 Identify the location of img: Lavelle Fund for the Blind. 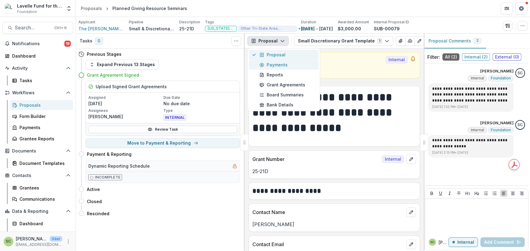
(10, 9).